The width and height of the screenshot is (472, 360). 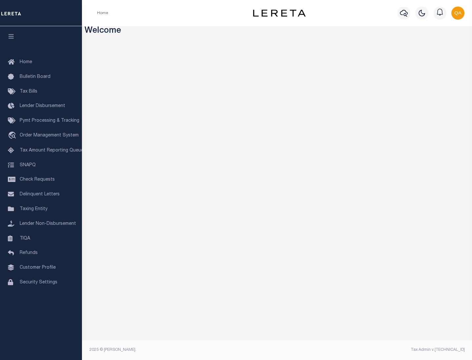 What do you see at coordinates (26, 62) in the screenshot?
I see `span: Home` at bounding box center [26, 62].